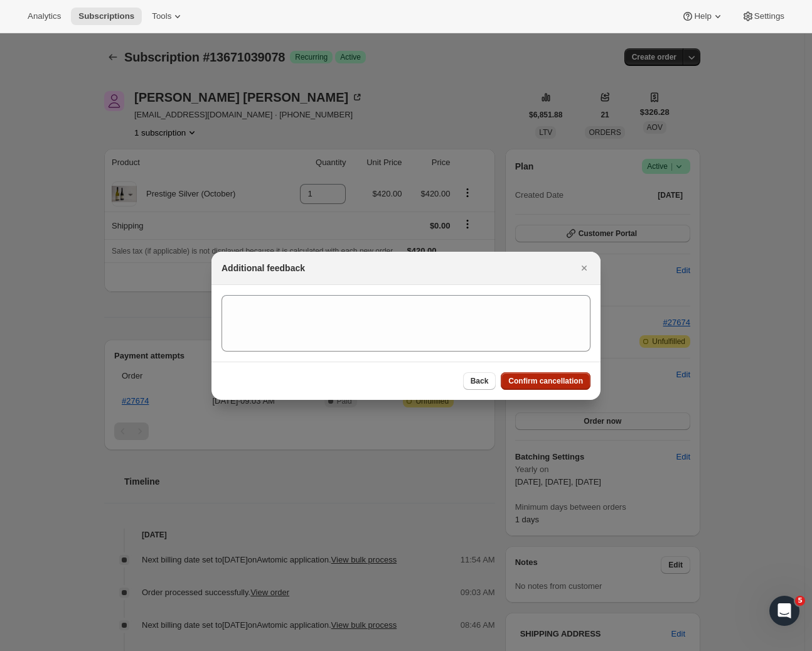  What do you see at coordinates (763, 16) in the screenshot?
I see `button: Settings` at bounding box center [763, 16].